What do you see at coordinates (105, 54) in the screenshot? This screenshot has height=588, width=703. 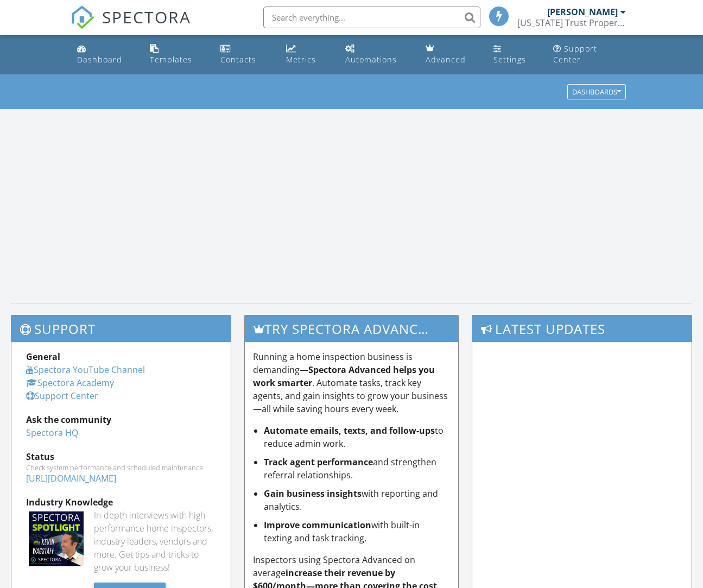 I see `a: Dashboard` at bounding box center [105, 54].